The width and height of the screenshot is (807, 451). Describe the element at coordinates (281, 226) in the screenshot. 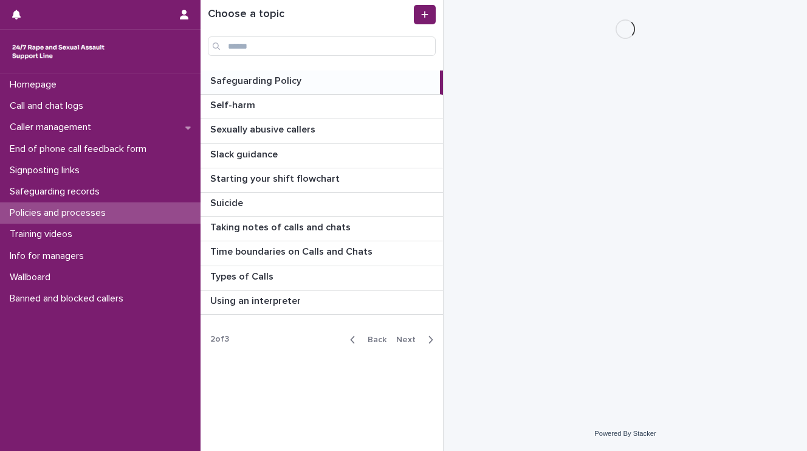

I see `p: Taking notes of calls and chats` at that location.